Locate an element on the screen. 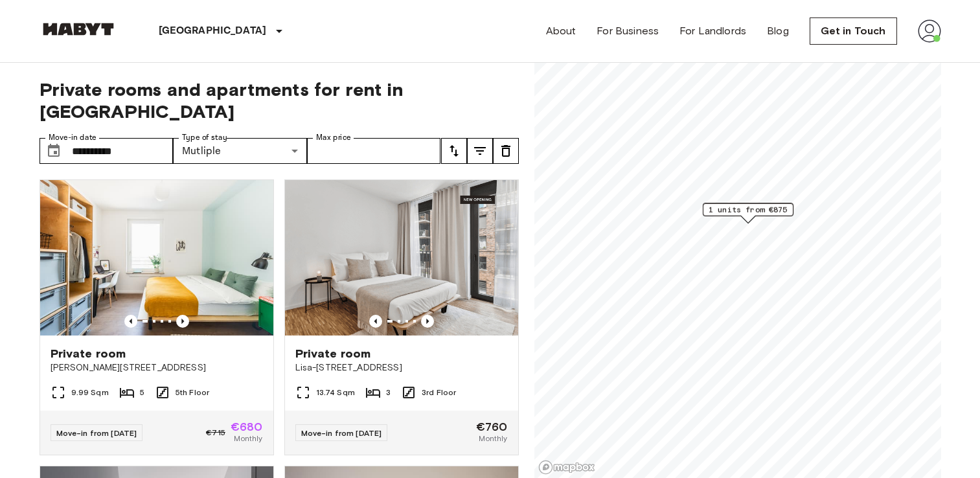 Image resolution: width=980 pixels, height=478 pixels. span: 3rd Floor is located at coordinates (439, 392).